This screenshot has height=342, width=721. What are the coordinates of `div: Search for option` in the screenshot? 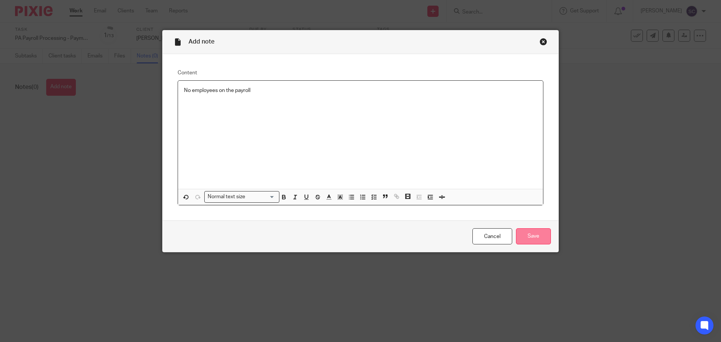 It's located at (242, 197).